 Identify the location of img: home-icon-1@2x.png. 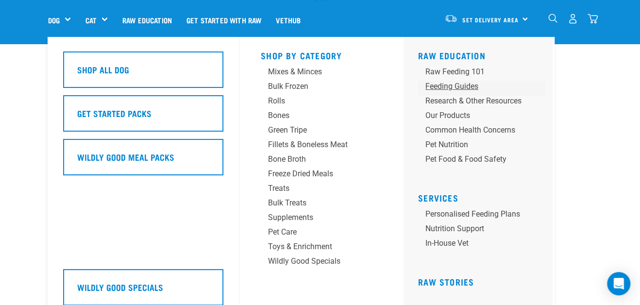
(553, 18).